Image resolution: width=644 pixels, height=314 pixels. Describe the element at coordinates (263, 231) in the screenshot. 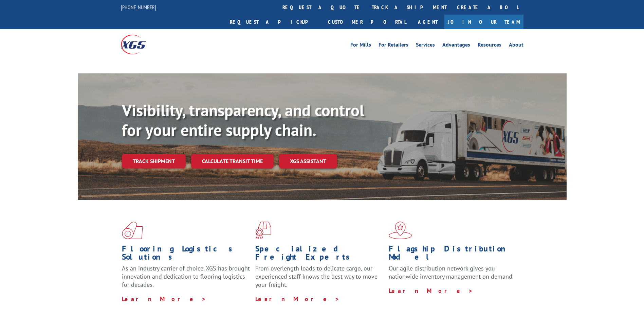

I see `img: xgs-icon-focused-on-flooring-red` at that location.